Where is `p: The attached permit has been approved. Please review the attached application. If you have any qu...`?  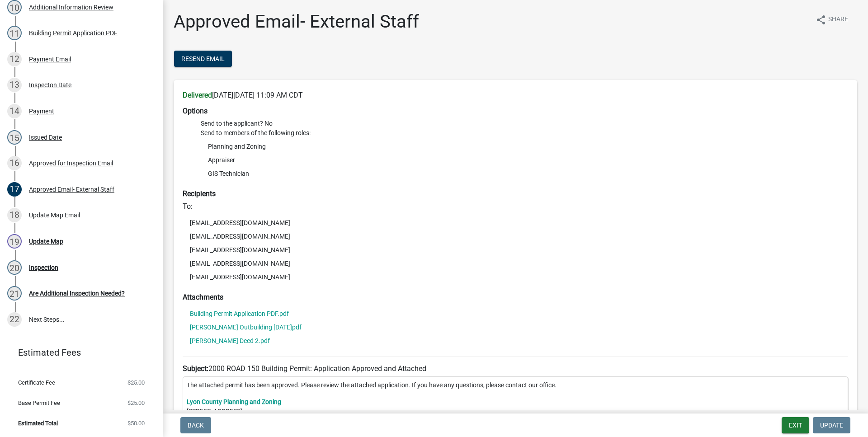 p: The attached permit has been approved. Please review the attached application. If you have any qu... is located at coordinates (515, 385).